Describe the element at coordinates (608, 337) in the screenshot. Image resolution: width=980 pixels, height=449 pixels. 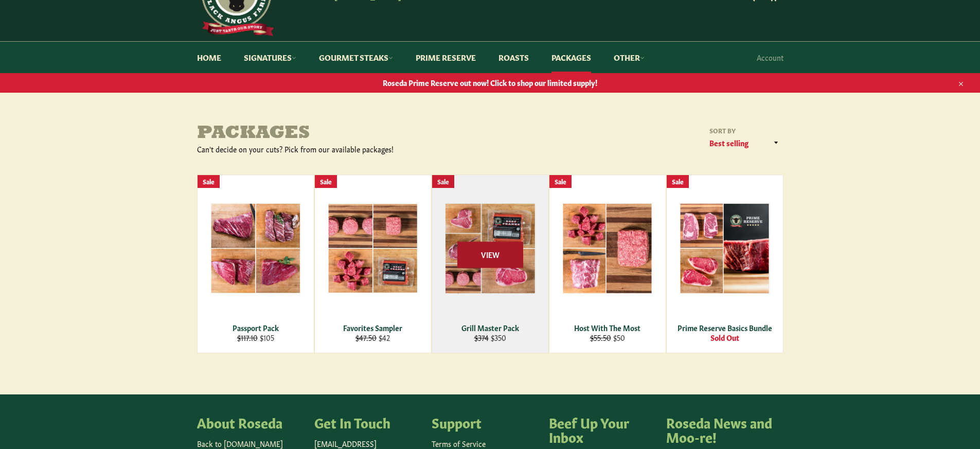
I see `div: $50` at that location.